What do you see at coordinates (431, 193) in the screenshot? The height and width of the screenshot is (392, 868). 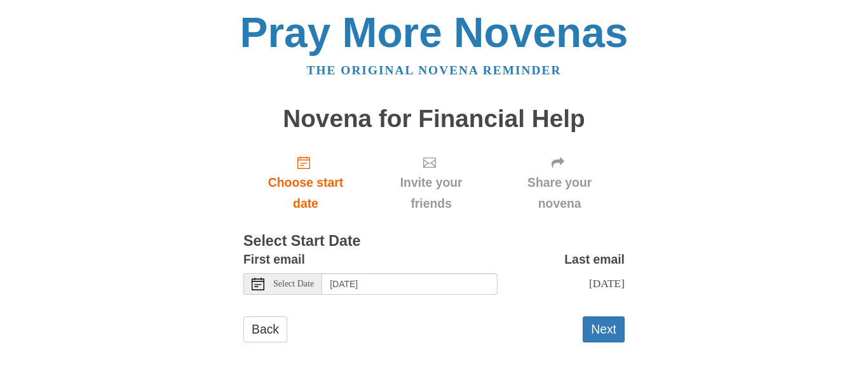 I see `span: Invite your friends` at bounding box center [431, 193].